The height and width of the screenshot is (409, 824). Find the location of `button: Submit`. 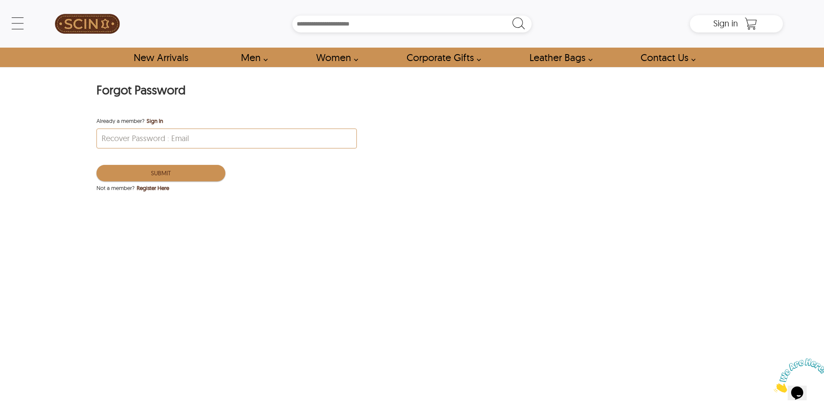

button: Submit is located at coordinates (161, 173).